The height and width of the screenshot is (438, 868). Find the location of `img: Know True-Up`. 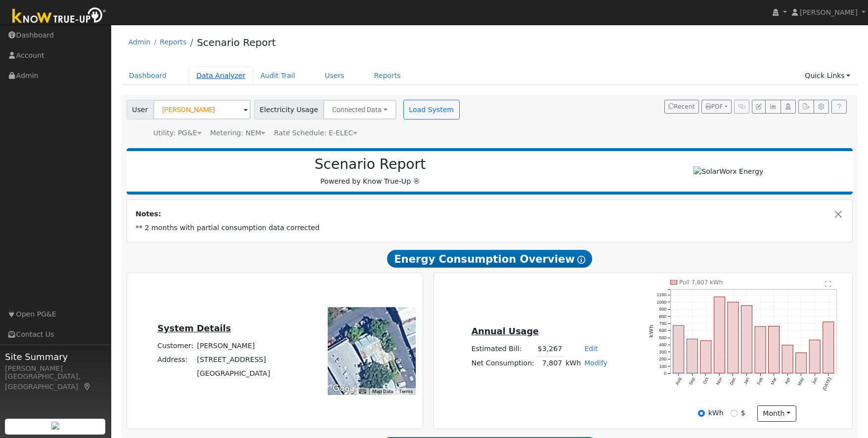

img: Know True-Up is located at coordinates (59, 17).